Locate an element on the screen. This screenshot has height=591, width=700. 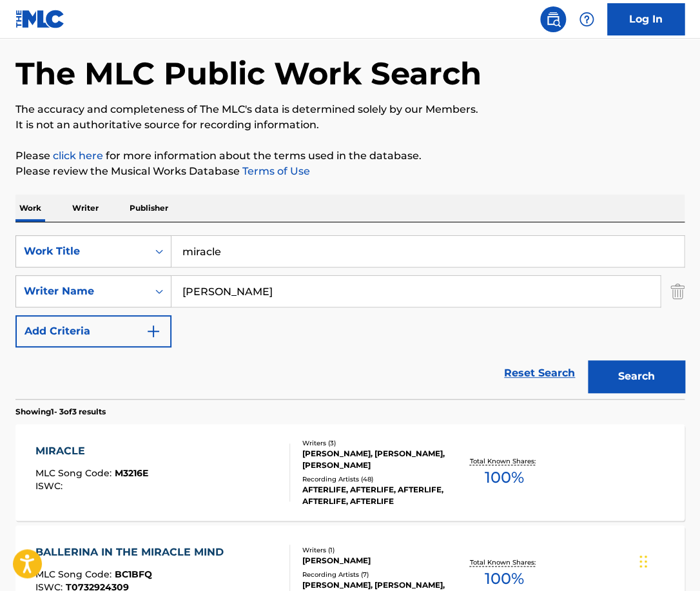
p: Please review the Musical Works Database is located at coordinates (350, 171).